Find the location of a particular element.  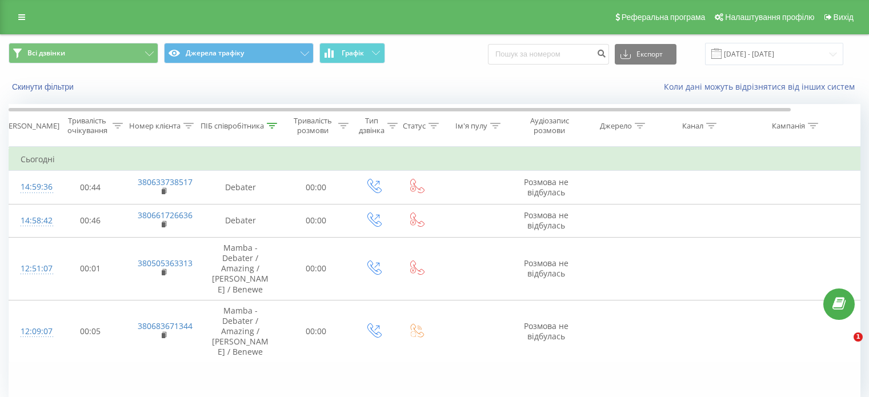

a: 380683671344 is located at coordinates (165, 326).